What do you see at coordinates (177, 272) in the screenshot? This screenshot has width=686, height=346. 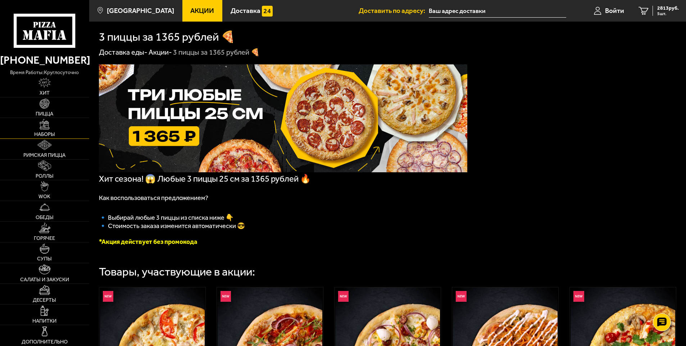 I see `div: Товары, участвующие в акции:` at bounding box center [177, 272].